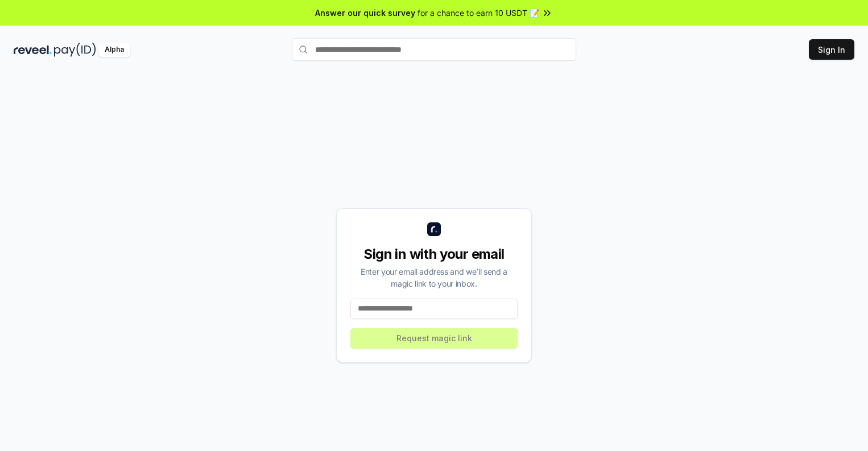 Image resolution: width=868 pixels, height=451 pixels. What do you see at coordinates (33, 49) in the screenshot?
I see `img: reveel_dark` at bounding box center [33, 49].